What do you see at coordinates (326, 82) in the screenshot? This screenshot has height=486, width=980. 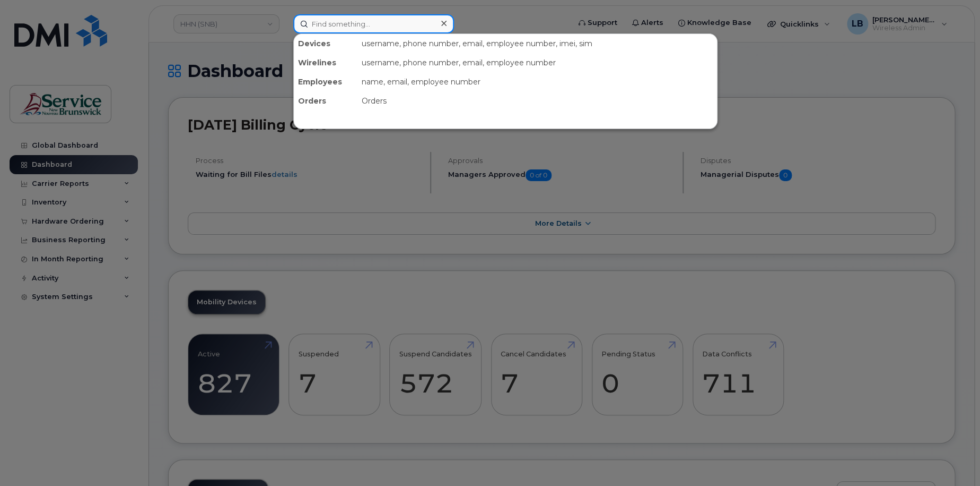 I see `div: Employees` at bounding box center [326, 82].